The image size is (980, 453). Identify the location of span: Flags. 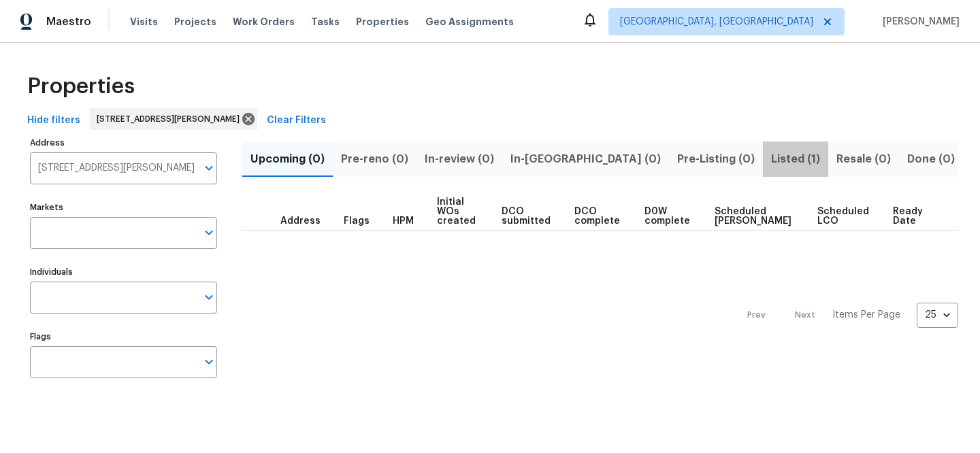
(357, 221).